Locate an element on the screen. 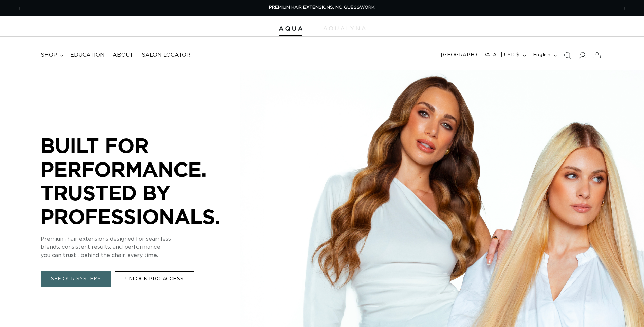  p: BUILT FOR PERFORMANCE. TRUSTED BY PROFESSIONALS. is located at coordinates (143, 181).